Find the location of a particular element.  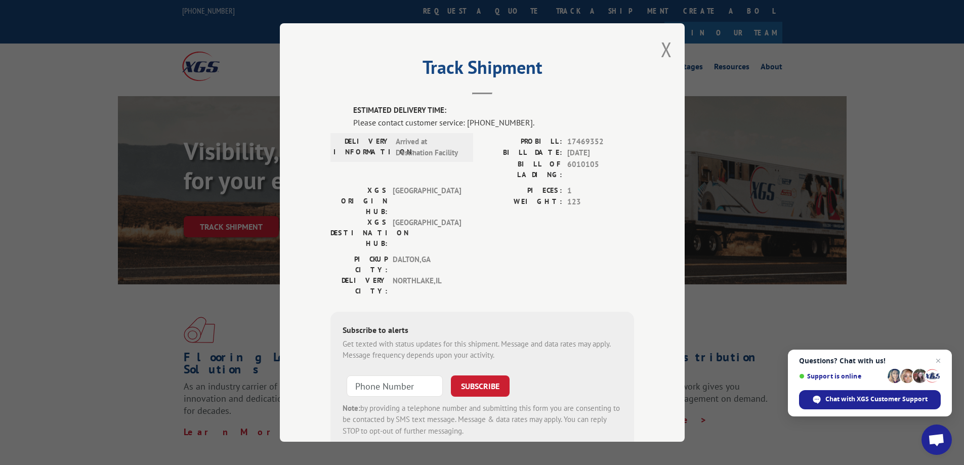

label: PIECES: is located at coordinates (522, 191).